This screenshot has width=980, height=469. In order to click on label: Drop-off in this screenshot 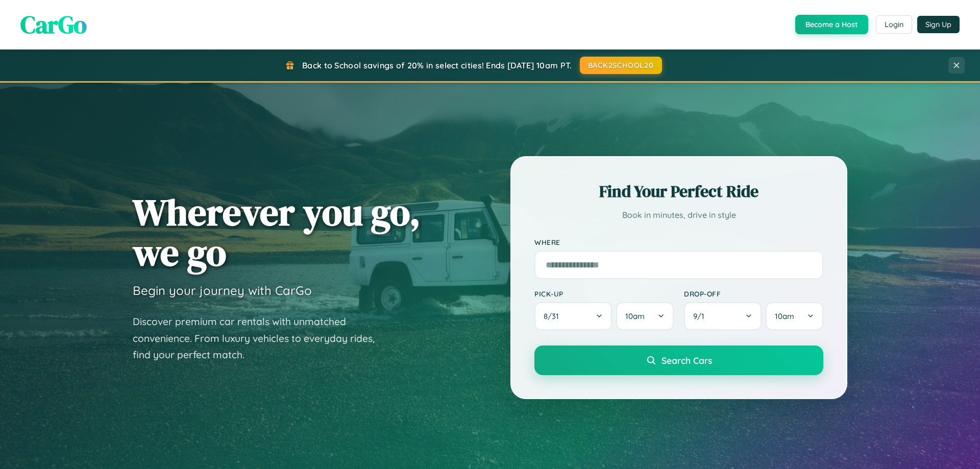, I will do `click(753, 293)`.